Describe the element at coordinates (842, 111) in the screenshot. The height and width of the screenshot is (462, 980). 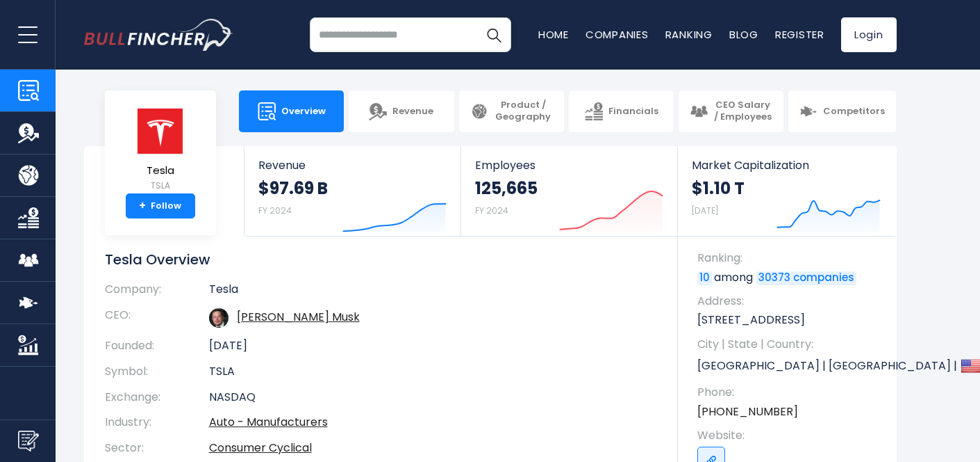
I see `a: Competitors` at that location.